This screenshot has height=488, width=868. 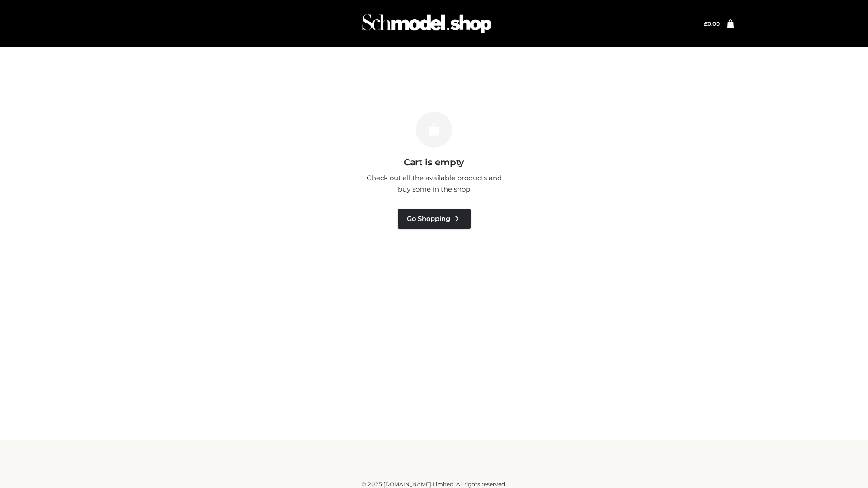 I want to click on h3: Cart is empty, so click(x=434, y=162).